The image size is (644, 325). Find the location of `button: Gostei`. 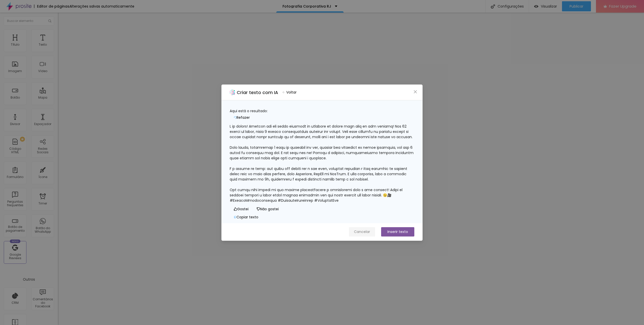

button: Gostei is located at coordinates (241, 209).